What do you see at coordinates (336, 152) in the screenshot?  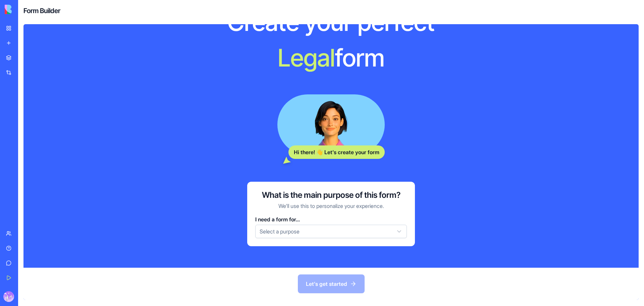 I see `div: Hi there! 👋 Let's create your form` at bounding box center [336, 152].